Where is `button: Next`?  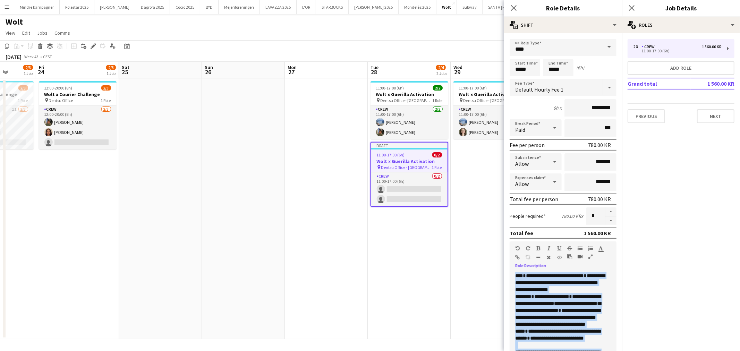
button: Next is located at coordinates (716, 116).